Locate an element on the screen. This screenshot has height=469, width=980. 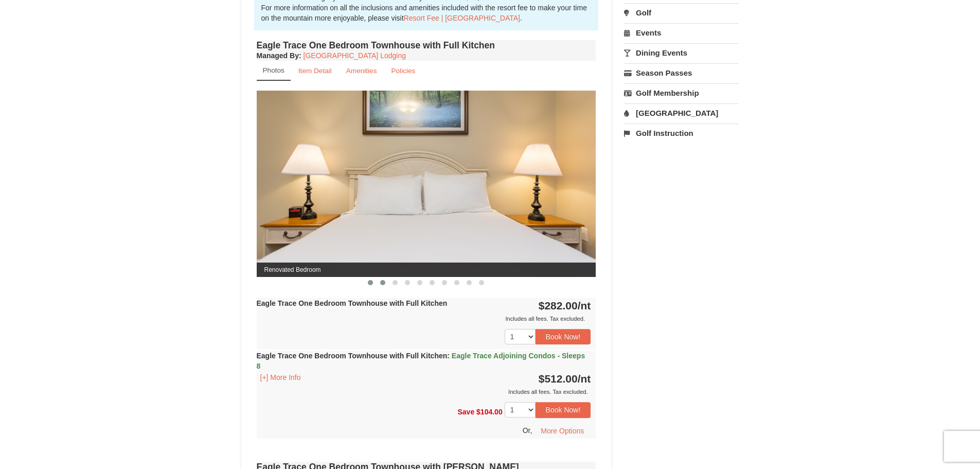
small: Item Detail is located at coordinates (315, 71).